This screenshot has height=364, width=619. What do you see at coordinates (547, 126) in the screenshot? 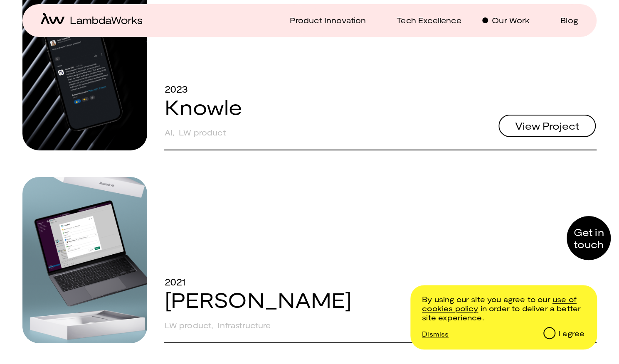
I see `span: View Project` at bounding box center [547, 126].